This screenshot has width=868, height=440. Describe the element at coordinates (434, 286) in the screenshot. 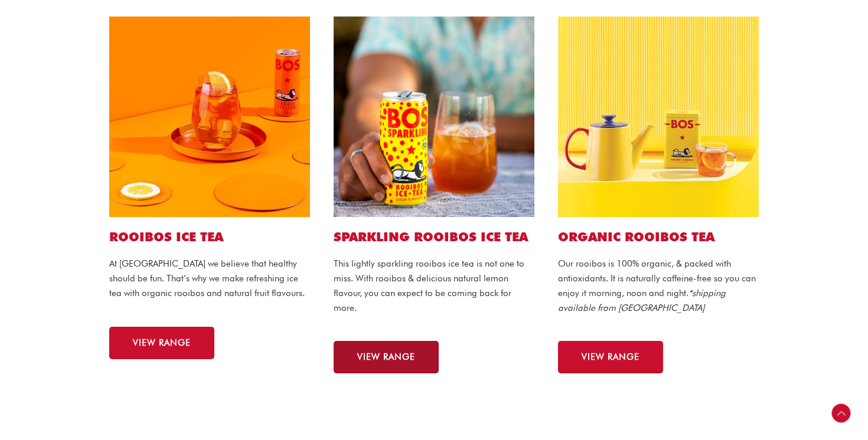

I see `p: This lightly sparkling rooibos ice tea is not one to miss. With rooibos & delicious natural lemon...` at that location.